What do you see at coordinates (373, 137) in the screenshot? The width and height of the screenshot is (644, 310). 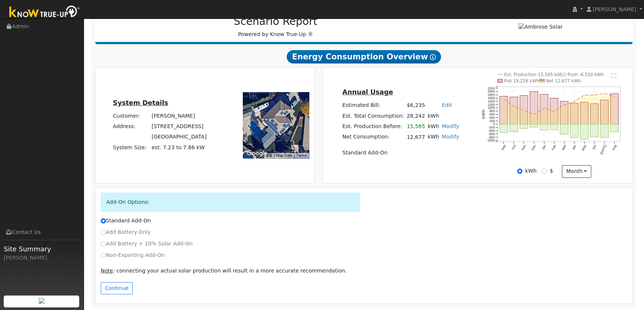 I see `td: Net Consumption:` at bounding box center [373, 137].